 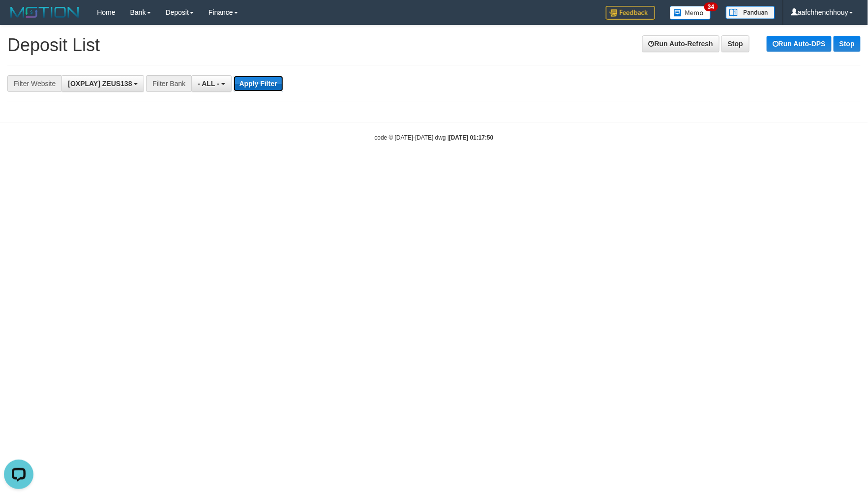 What do you see at coordinates (690, 13) in the screenshot?
I see `img: Button%20Memo.svg` at bounding box center [690, 13].